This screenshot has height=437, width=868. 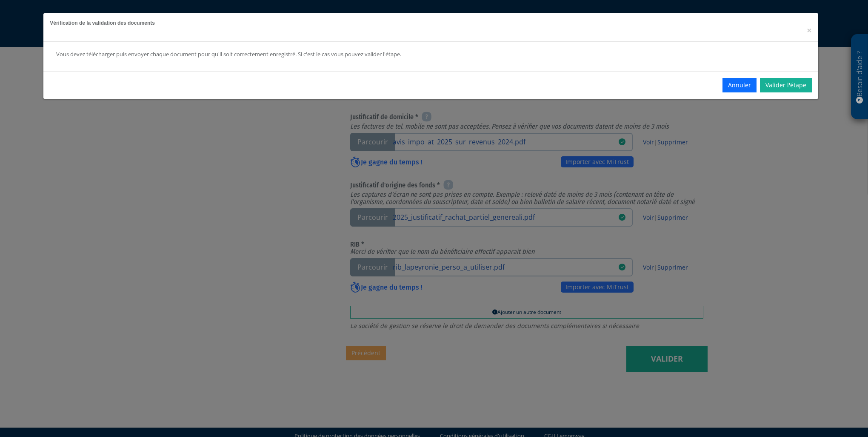 I want to click on button: Annuler, so click(x=739, y=85).